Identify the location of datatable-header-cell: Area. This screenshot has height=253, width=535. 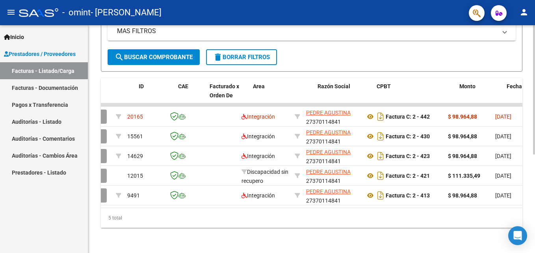
(276, 95).